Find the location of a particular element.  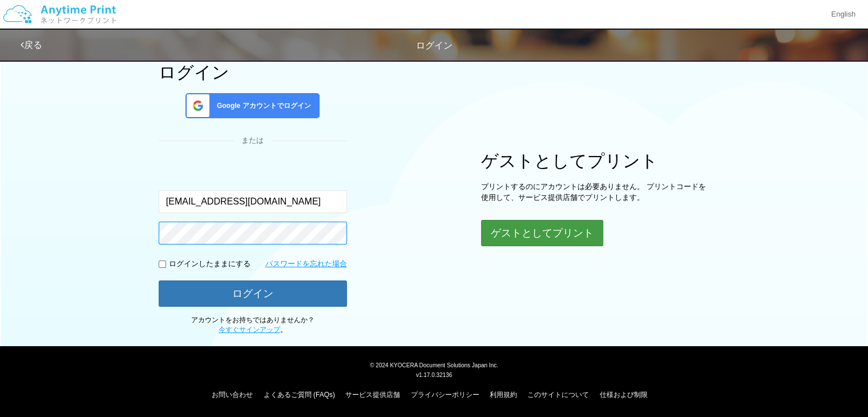

a: このサイトについて is located at coordinates (558, 394).